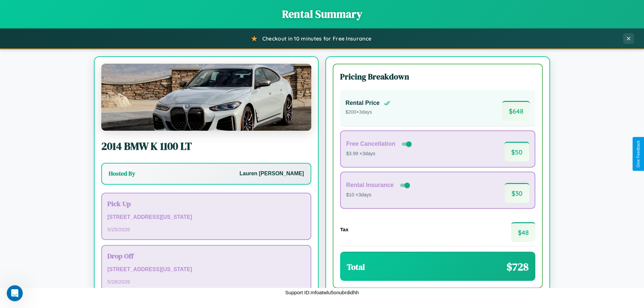  Describe the element at coordinates (356, 267) in the screenshot. I see `h3: Total` at that location.